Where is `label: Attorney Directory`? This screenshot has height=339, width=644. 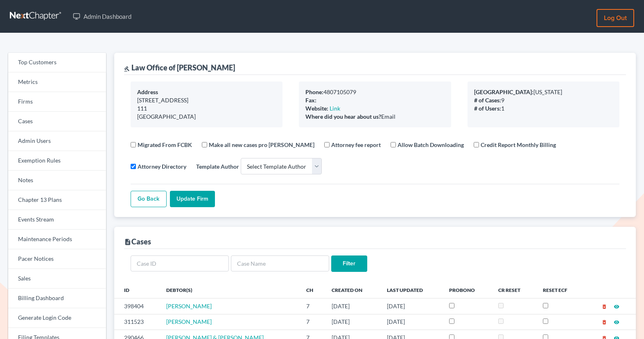
label: Attorney Directory is located at coordinates (162, 166).